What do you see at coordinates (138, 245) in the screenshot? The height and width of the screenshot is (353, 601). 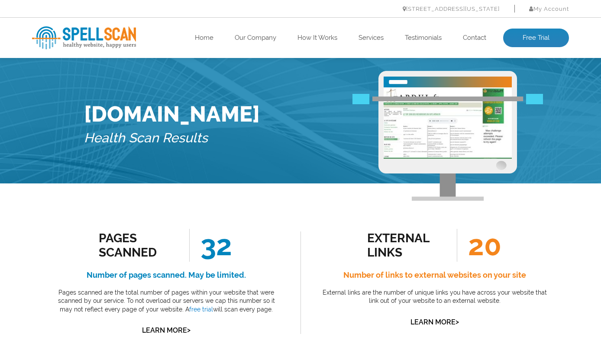 I see `div: Pages Scanned` at bounding box center [138, 245].